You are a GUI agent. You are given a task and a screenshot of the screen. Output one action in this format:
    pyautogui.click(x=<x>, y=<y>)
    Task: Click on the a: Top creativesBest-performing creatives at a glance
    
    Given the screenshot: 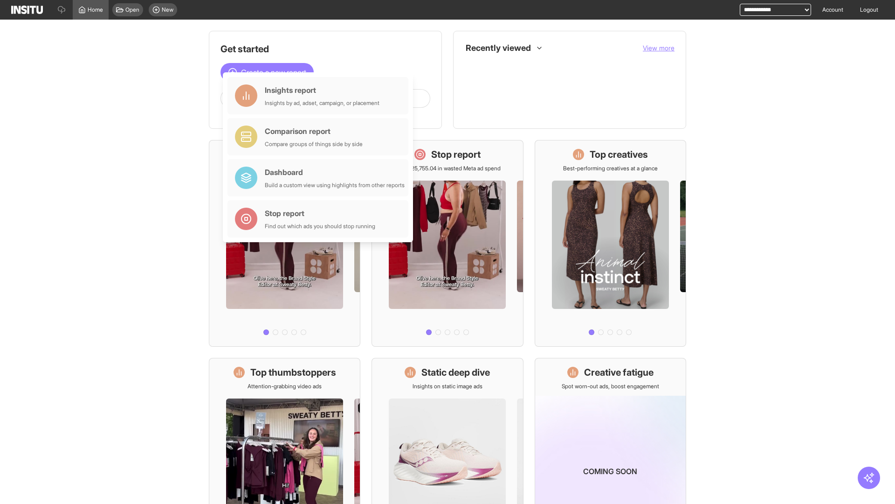 What is the action you would take?
    pyautogui.click(x=610, y=243)
    